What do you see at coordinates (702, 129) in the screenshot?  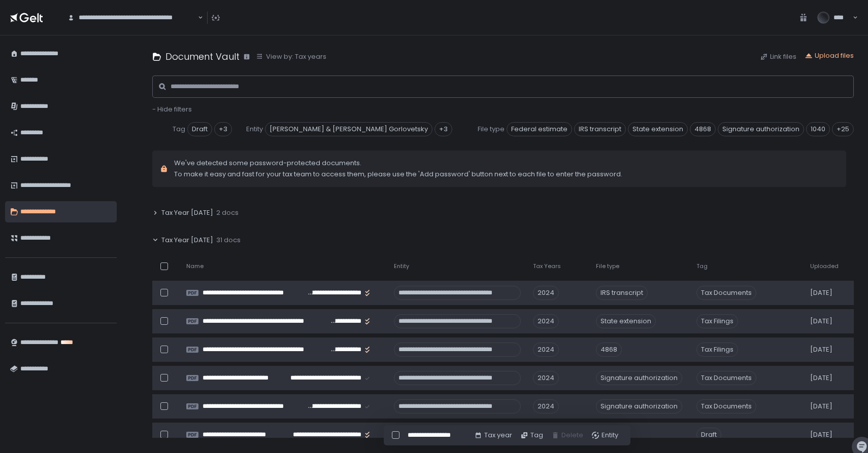 I see `span: 4868` at bounding box center [702, 129].